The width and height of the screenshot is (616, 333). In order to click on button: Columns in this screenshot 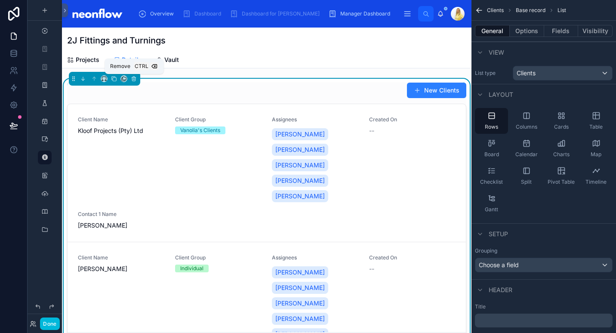, I will do `click(526, 121)`.